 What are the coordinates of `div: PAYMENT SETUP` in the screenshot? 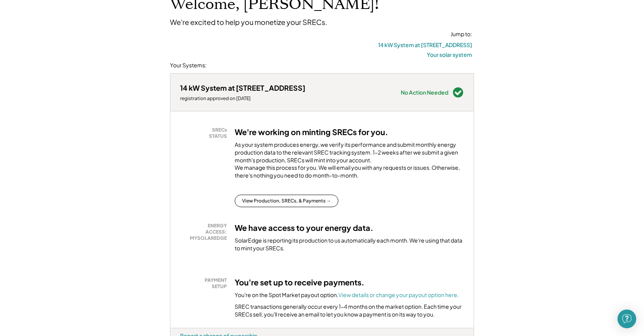 It's located at (205, 283).